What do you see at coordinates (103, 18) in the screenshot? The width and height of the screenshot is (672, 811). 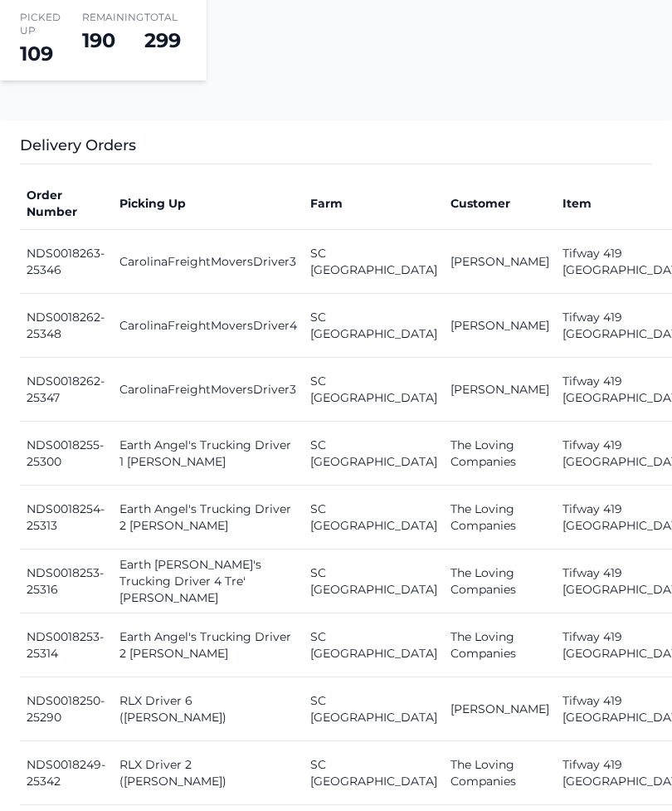 I see `span: Remaining` at bounding box center [103, 18].